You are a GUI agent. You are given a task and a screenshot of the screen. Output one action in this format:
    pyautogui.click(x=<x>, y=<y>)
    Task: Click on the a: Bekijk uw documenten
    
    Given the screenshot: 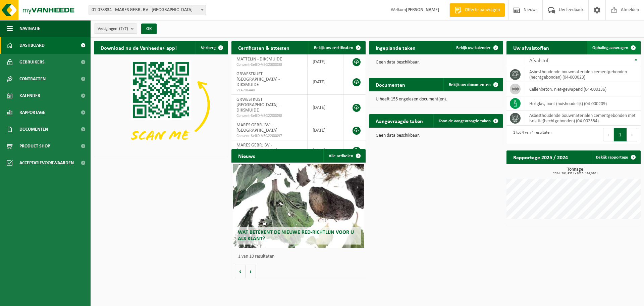 What is the action you would take?
    pyautogui.click(x=472, y=85)
    